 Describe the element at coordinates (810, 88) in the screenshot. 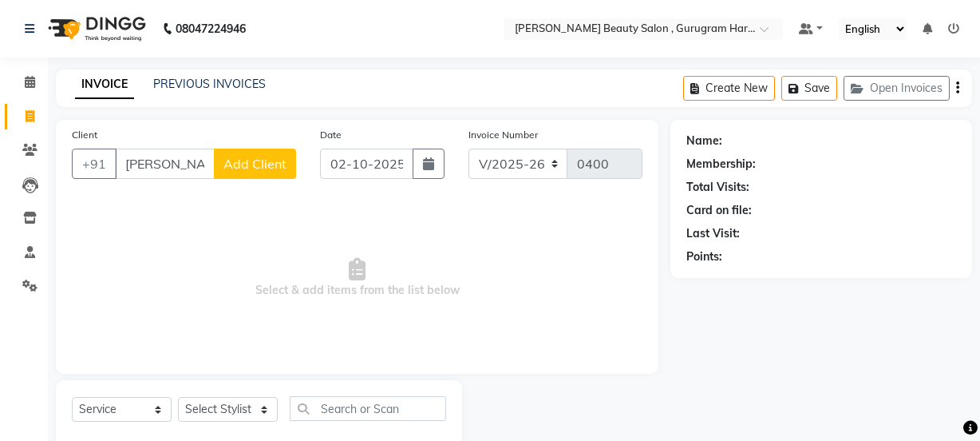

I see `button: Save` at that location.